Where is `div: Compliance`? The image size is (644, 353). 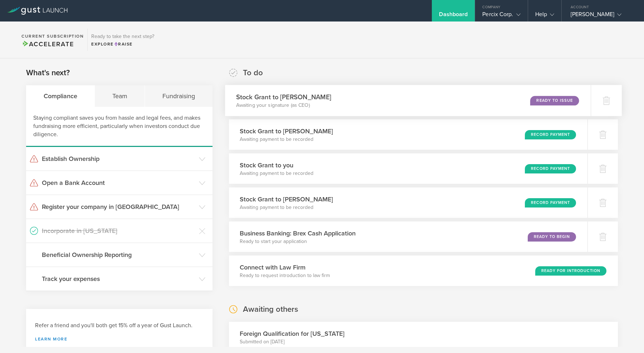
div: Compliance is located at coordinates (60, 96).